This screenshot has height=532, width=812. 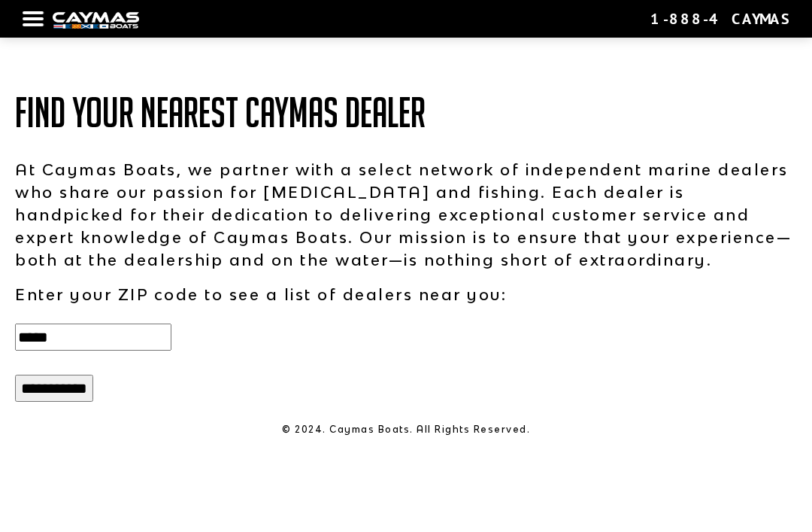 What do you see at coordinates (406, 113) in the screenshot?
I see `h1: Find Your Nearest Caymas Dealer` at bounding box center [406, 113].